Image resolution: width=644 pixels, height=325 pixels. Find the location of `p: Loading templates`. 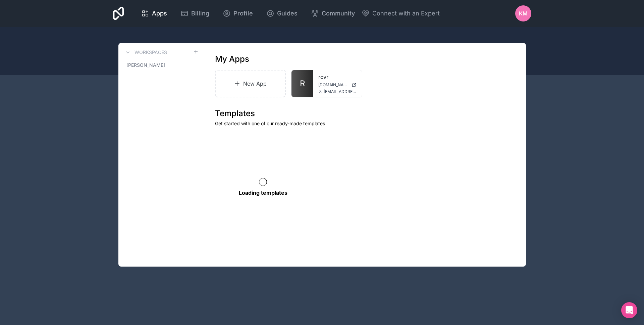

p: Loading templates is located at coordinates (263, 193).